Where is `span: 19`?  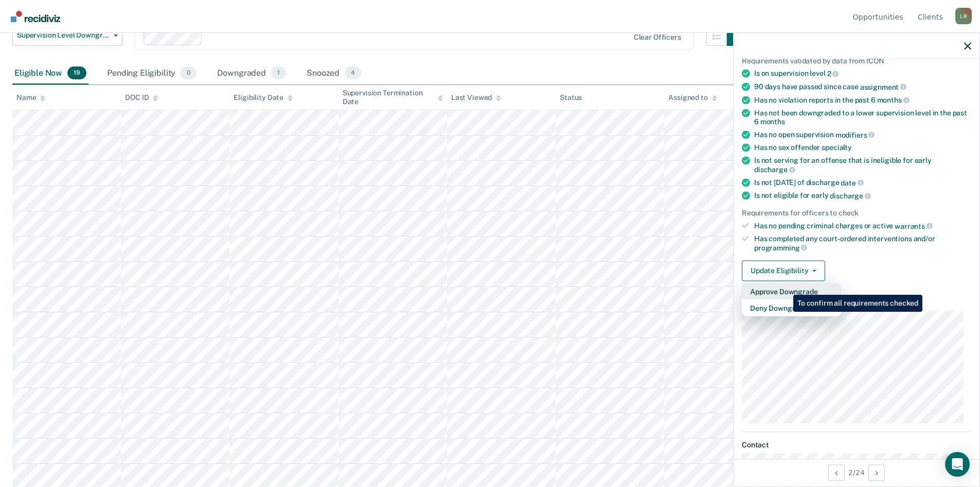
span: 19 is located at coordinates (76, 73).